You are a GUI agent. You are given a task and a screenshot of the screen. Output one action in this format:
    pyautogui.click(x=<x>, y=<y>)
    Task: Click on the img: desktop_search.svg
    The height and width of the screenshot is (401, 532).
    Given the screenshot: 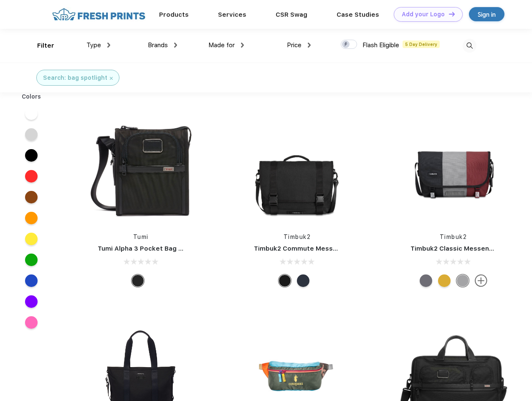 What is the action you would take?
    pyautogui.click(x=469, y=46)
    